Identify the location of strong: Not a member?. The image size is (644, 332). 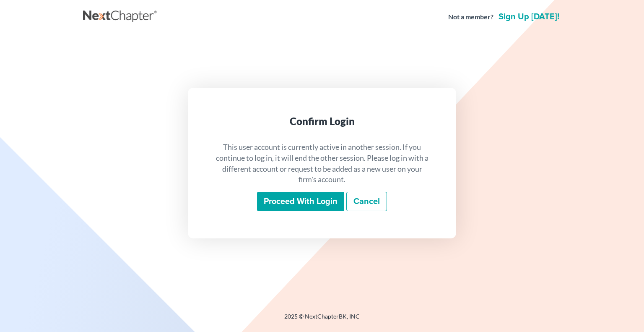
(471, 16).